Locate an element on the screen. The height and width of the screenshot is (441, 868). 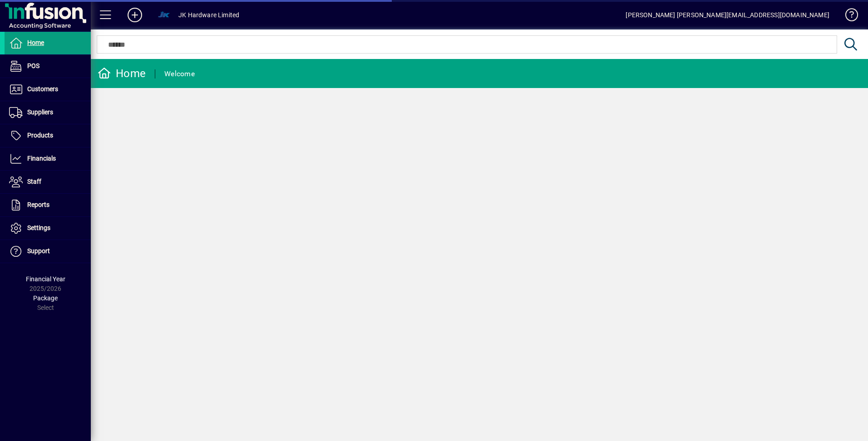
a: Financials is located at coordinates (48, 159).